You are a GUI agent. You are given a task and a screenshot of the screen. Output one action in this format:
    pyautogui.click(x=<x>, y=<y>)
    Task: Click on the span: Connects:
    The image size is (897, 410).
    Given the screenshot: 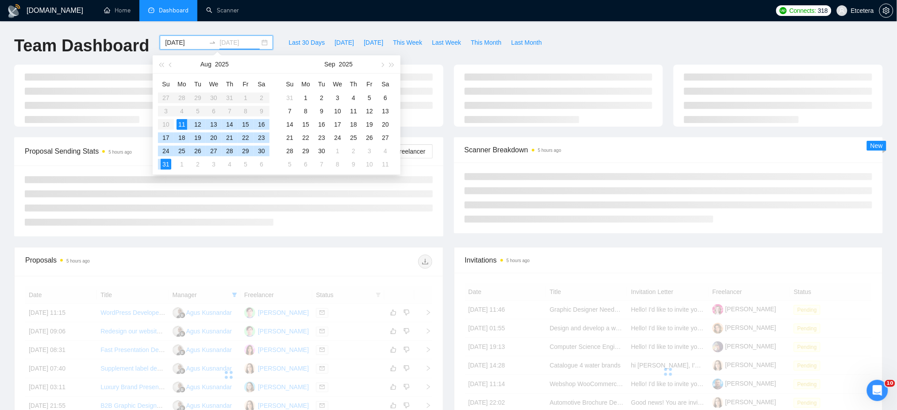 What is the action you would take?
    pyautogui.click(x=803, y=11)
    